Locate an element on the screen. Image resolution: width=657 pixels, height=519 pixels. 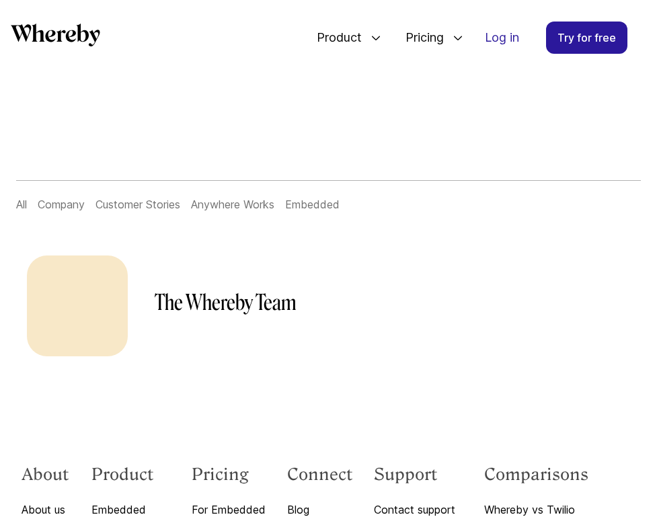
a: Customer Stories is located at coordinates (138, 204).